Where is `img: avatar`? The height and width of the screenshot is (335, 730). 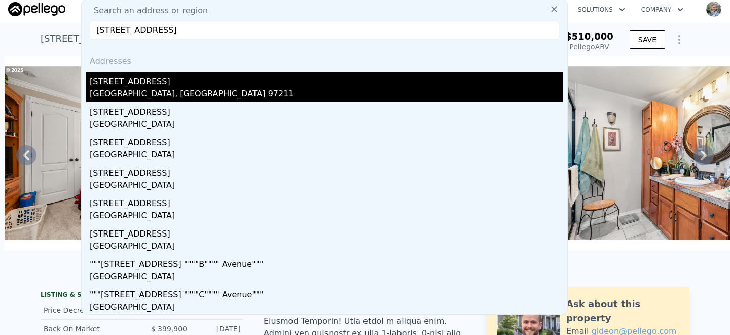
img: avatar is located at coordinates (714, 9).